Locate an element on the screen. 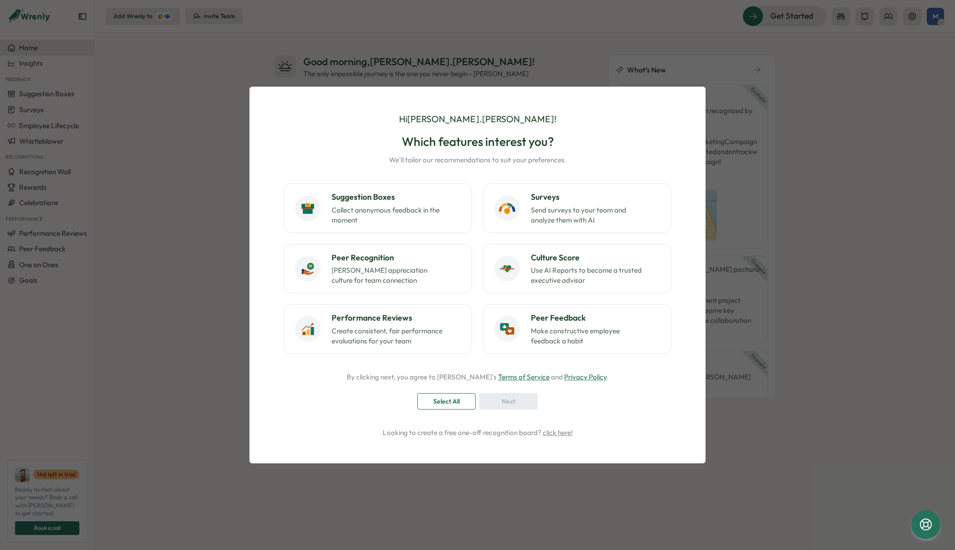  p: Use AI Reports to become a trusted executive advisor is located at coordinates (588, 276).